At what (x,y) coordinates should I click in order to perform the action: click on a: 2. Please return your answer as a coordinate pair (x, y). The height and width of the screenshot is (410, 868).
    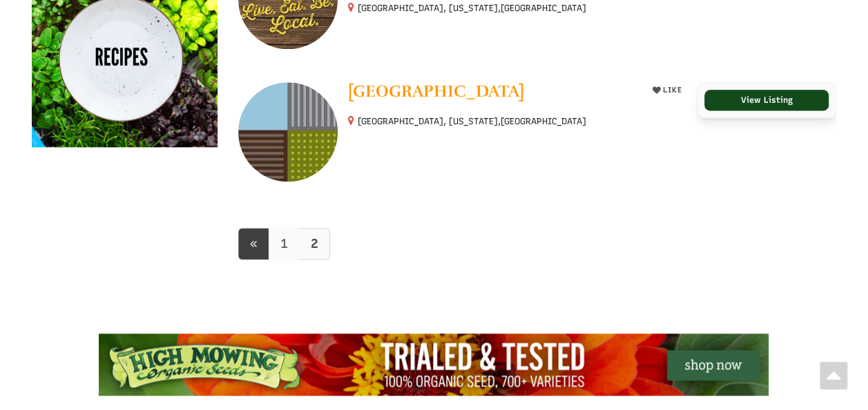
    Looking at the image, I should click on (315, 244).